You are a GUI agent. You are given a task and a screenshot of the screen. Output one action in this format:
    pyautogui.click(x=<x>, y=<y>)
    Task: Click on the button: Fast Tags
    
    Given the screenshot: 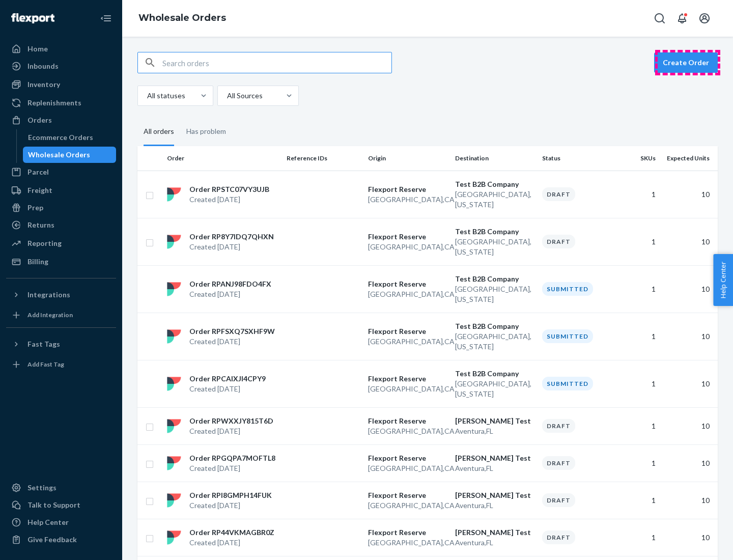 What is the action you would take?
    pyautogui.click(x=61, y=344)
    